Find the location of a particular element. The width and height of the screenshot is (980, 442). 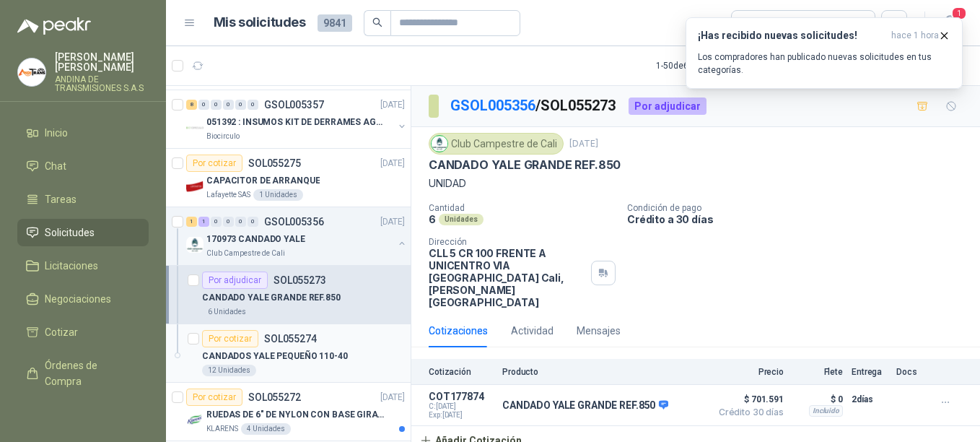

p: Club Campestre de Cali is located at coordinates (245, 254).